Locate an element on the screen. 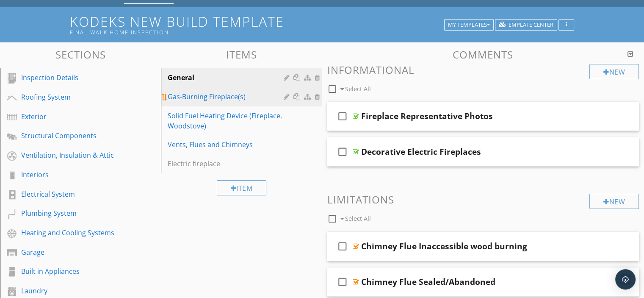  div: Structural Components is located at coordinates (71, 136).